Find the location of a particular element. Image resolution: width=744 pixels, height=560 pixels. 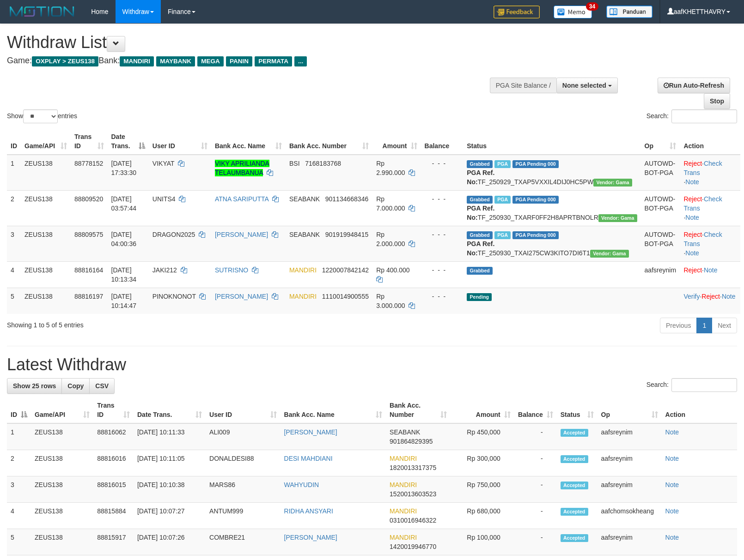

label: Search: is located at coordinates (692, 385).